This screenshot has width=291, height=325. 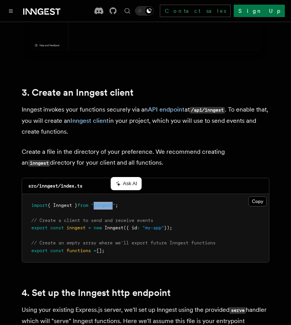 I want to click on code: /api/inngest, so click(x=207, y=110).